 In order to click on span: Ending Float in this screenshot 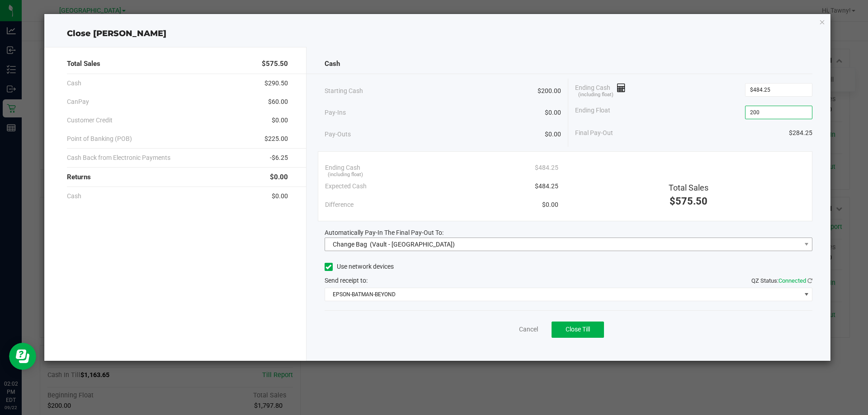, I will do `click(593, 113)`.